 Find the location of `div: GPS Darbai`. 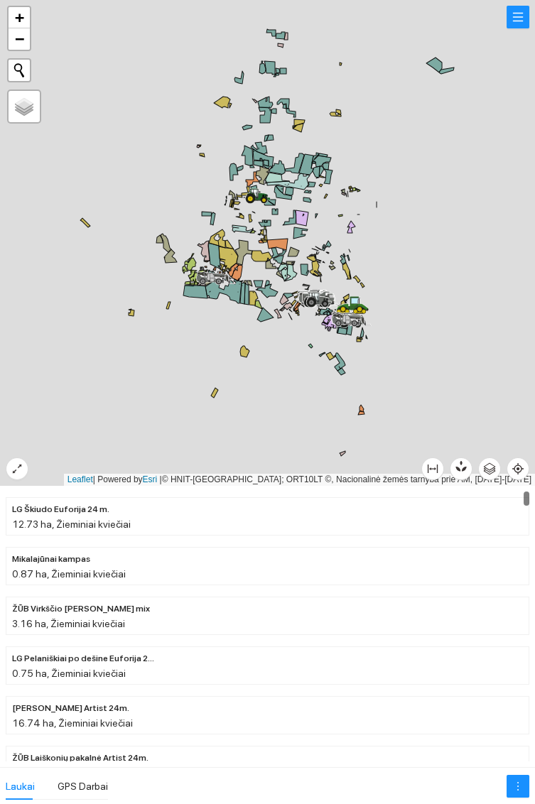

div: GPS Darbai is located at coordinates (82, 786).